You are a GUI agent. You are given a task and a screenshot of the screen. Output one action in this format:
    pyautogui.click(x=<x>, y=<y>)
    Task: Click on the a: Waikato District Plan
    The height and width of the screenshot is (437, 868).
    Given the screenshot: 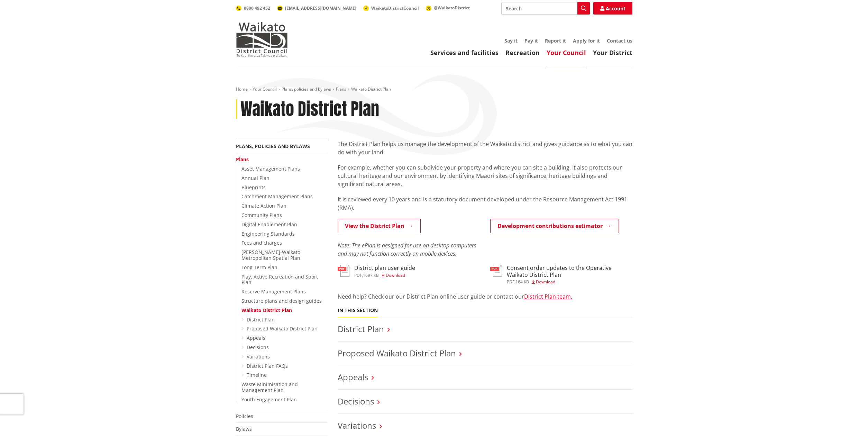 What is the action you would take?
    pyautogui.click(x=267, y=310)
    